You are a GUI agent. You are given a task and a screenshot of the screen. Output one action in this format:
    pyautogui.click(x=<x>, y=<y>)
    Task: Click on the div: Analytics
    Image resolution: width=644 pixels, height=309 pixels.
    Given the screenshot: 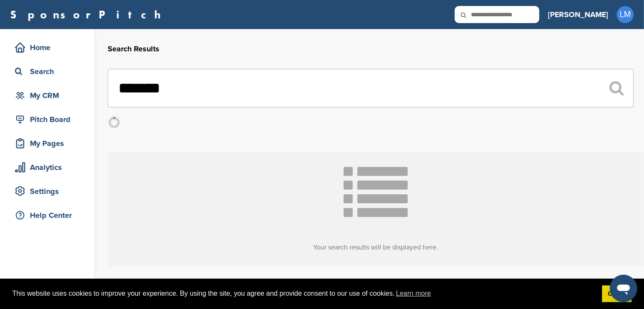 What is the action you would take?
    pyautogui.click(x=49, y=167)
    